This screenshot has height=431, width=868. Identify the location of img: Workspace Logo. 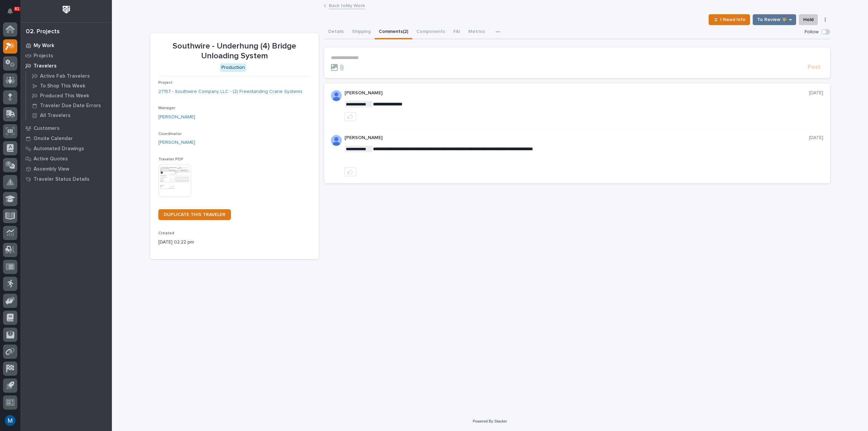
(66, 9).